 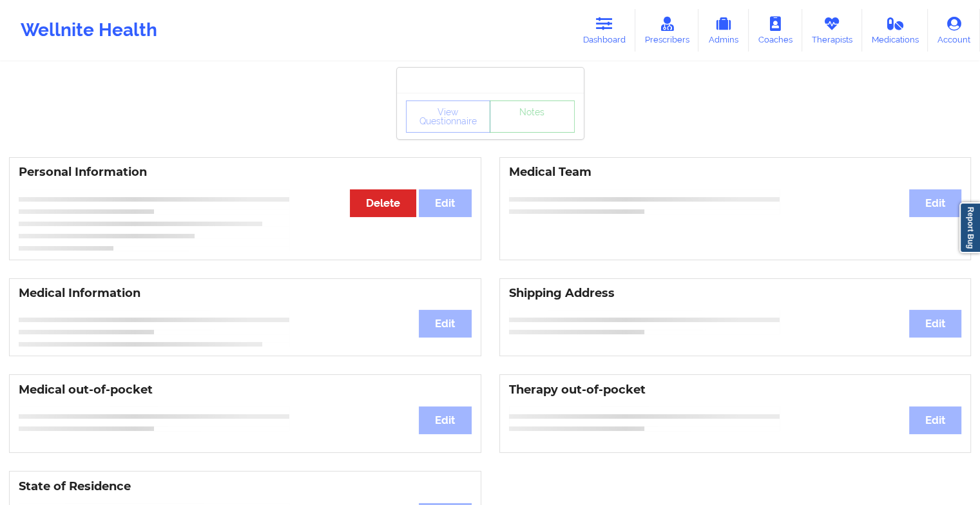 What do you see at coordinates (245, 487) in the screenshot?
I see `h3: State of Residence` at bounding box center [245, 487].